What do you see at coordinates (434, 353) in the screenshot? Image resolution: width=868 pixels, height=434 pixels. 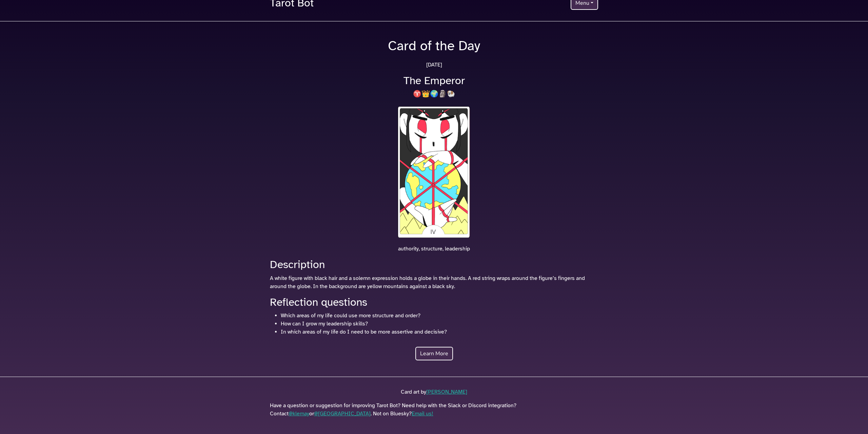 I see `a: Learn More` at bounding box center [434, 353].